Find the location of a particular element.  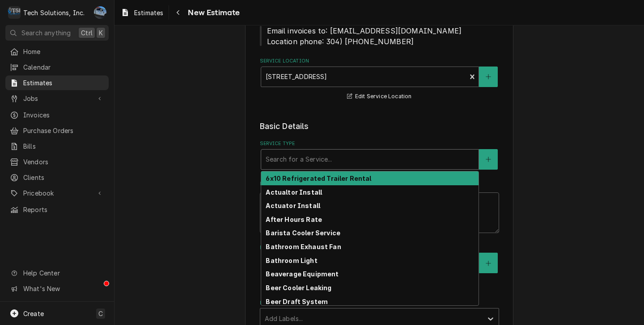

label: Service Location is located at coordinates (379, 61).